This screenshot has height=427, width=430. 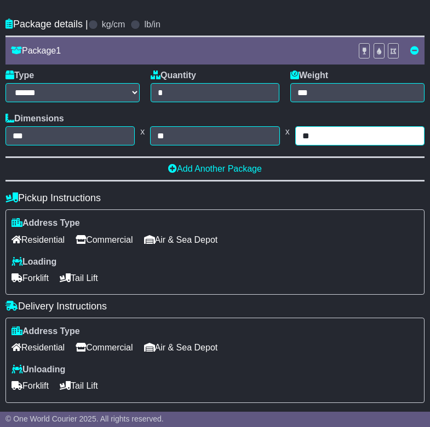 What do you see at coordinates (215, 169) in the screenshot?
I see `a: Add Another Package` at bounding box center [215, 169].